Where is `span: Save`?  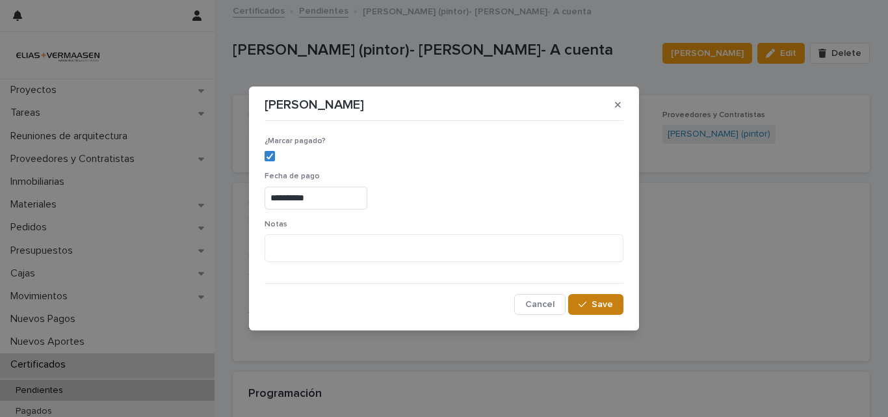
span: Save is located at coordinates (602, 304).